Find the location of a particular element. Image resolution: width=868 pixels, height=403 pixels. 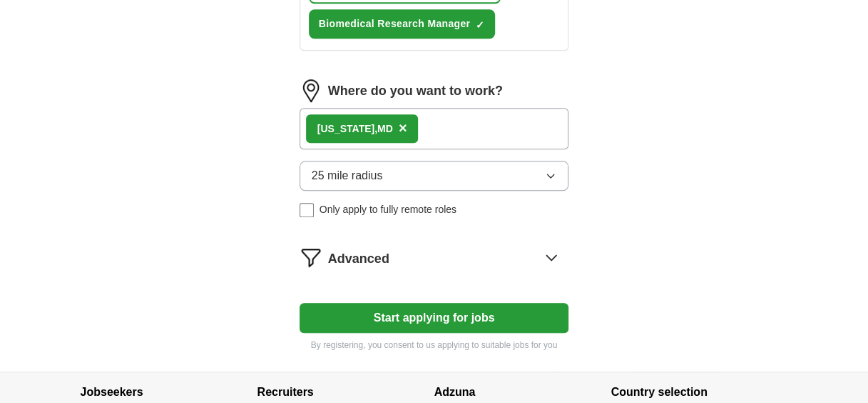

span: Biomedical Research Manager is located at coordinates (394, 23).